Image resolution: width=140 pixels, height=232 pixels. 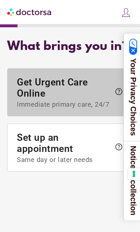 What do you see at coordinates (134, 174) in the screenshot?
I see `button: Your consent preferences for tracking technologies` at bounding box center [134, 174].